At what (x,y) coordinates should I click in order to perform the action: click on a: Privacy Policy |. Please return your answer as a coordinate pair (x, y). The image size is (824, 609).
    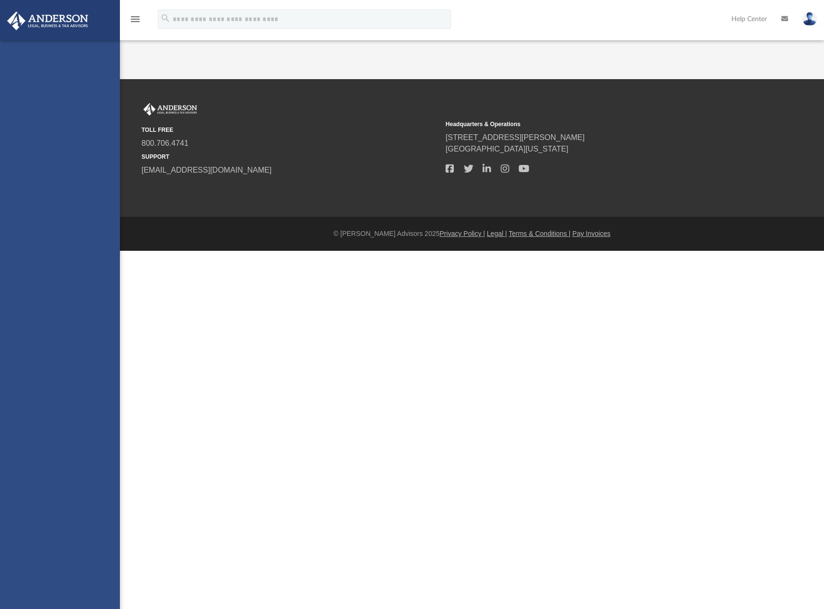
    Looking at the image, I should click on (462, 234).